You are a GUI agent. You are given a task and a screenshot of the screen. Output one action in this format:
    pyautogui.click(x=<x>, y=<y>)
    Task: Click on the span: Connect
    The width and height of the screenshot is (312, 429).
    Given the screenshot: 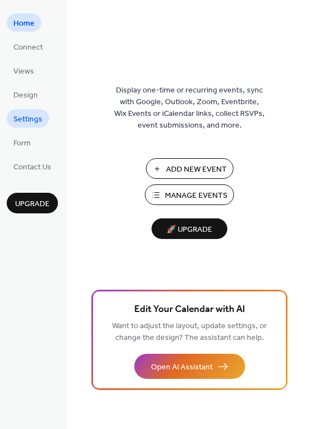 What is the action you would take?
    pyautogui.click(x=28, y=47)
    